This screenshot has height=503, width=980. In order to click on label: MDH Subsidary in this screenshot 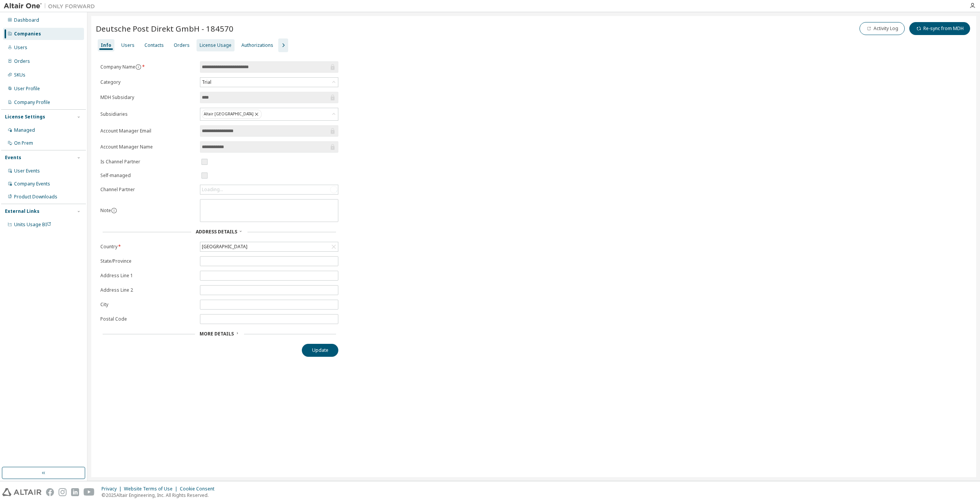, I will do `click(148, 98)`.